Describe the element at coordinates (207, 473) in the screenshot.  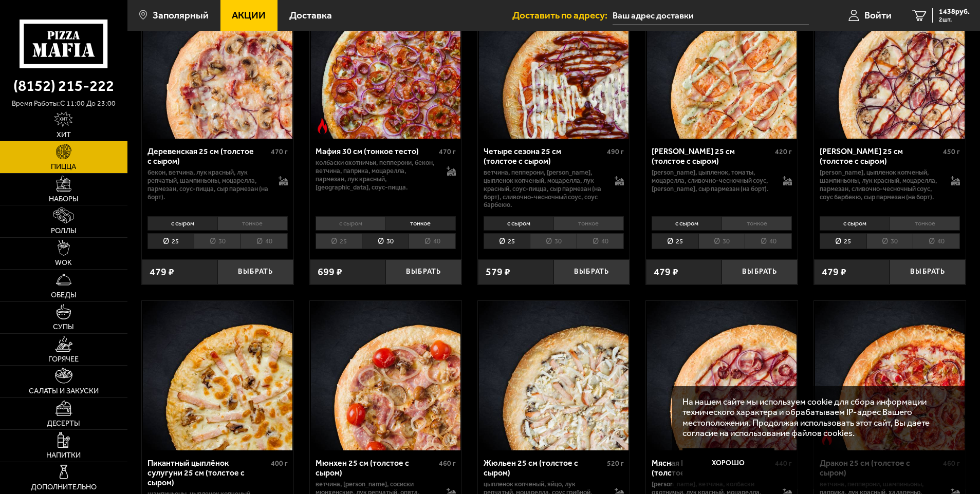
I see `div: Пикантный цыплёнок сулугуни 25 см (толстое с сыром)` at that location.